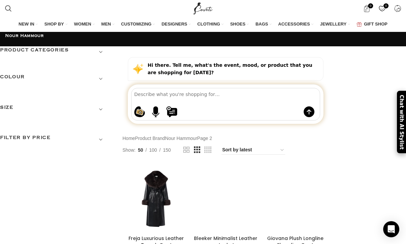 This screenshot has width=406, height=244. What do you see at coordinates (294, 24) in the screenshot?
I see `span: ACCESSORIES` at bounding box center [294, 24].